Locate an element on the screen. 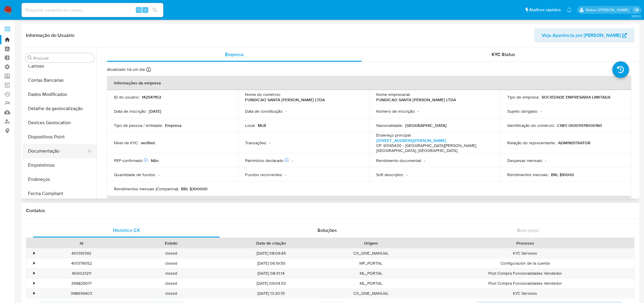  p: Rendimento documental : is located at coordinates (399, 160).